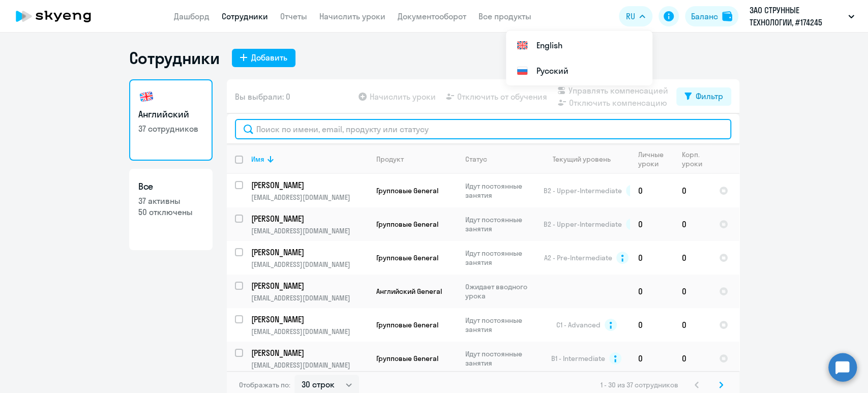 The height and width of the screenshot is (393, 868). What do you see at coordinates (171, 115) in the screenshot?
I see `h3: Английский` at bounding box center [171, 115].